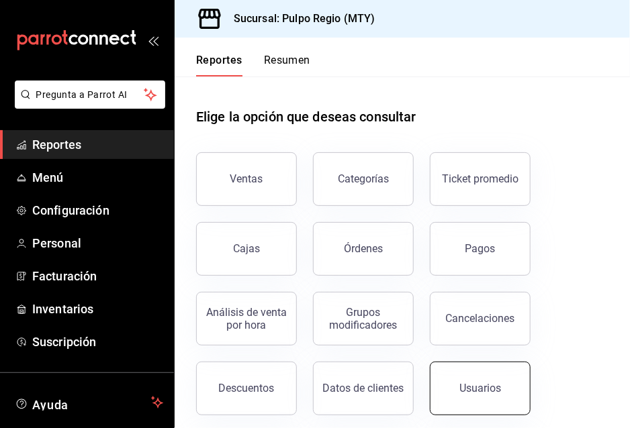 The height and width of the screenshot is (428, 630). What do you see at coordinates (246, 389) in the screenshot?
I see `button: Descuentos` at bounding box center [246, 389].